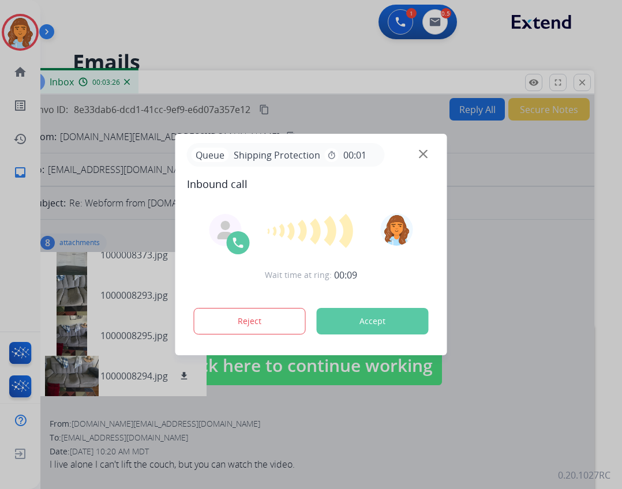 The image size is (622, 489). What do you see at coordinates (250, 322) in the screenshot?
I see `button: Reject` at bounding box center [250, 322].